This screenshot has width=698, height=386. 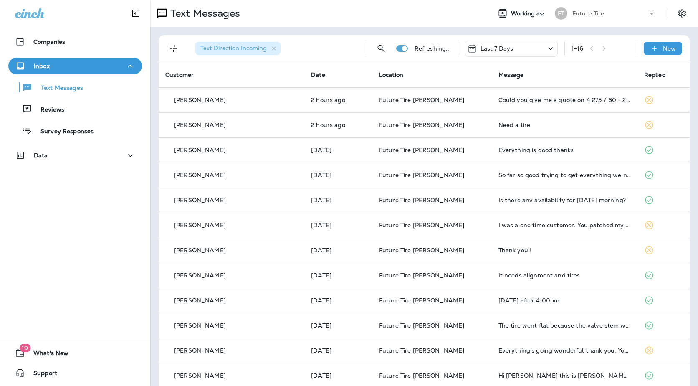 What do you see at coordinates (179, 75) in the screenshot?
I see `span: Customer` at bounding box center [179, 75].